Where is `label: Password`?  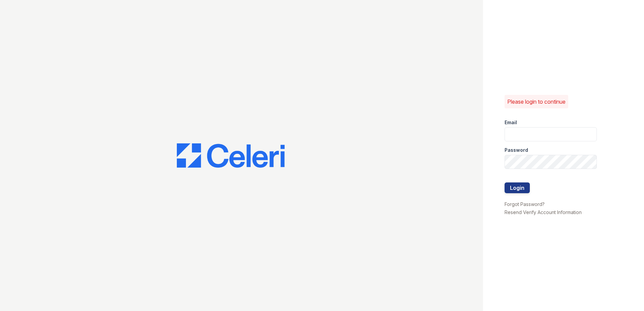
label: Password is located at coordinates (517, 151).